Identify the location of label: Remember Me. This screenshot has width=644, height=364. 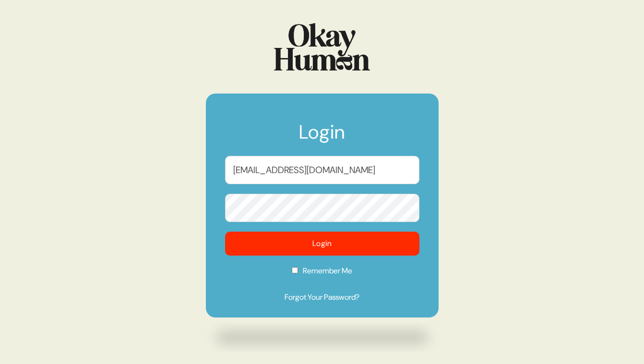
(322, 274).